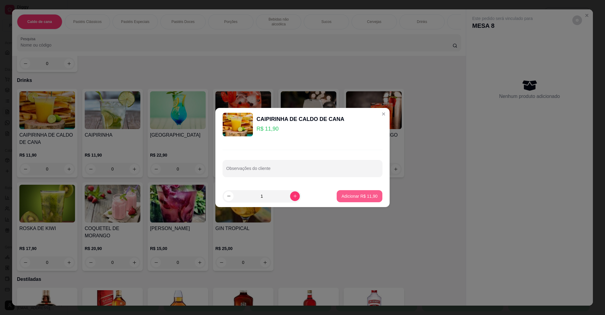 This screenshot has width=605, height=315. What do you see at coordinates (295, 196) in the screenshot?
I see `button: increase-product-quantity` at bounding box center [295, 196].